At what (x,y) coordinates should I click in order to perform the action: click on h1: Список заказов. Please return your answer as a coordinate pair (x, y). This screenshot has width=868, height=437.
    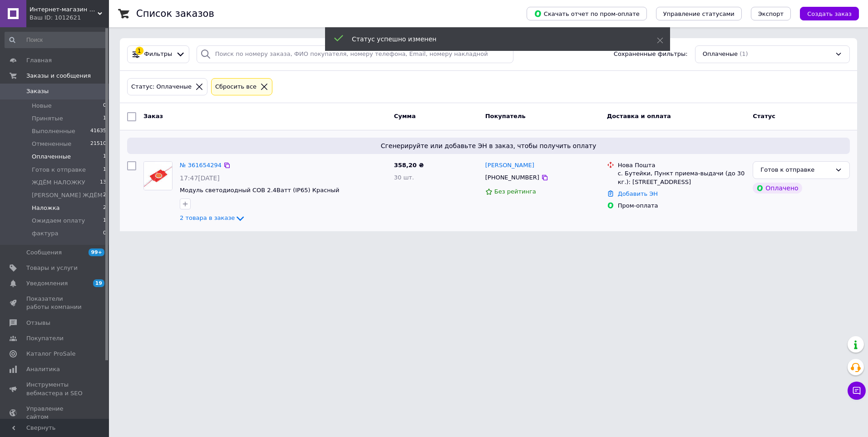
    Looking at the image, I should click on (176, 14).